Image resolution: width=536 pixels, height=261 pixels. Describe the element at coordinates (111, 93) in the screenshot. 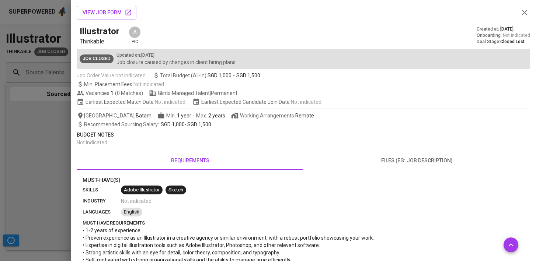

I see `span: 1` at that location.